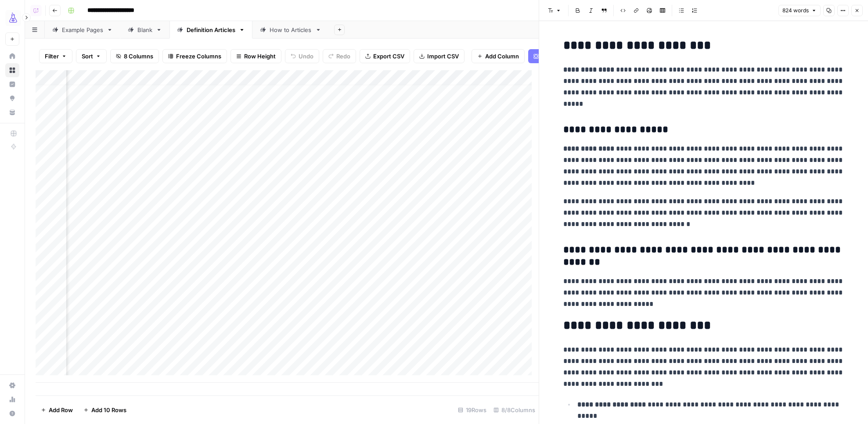  Describe the element at coordinates (199, 56) in the screenshot. I see `span: Freeze Columns` at that location.